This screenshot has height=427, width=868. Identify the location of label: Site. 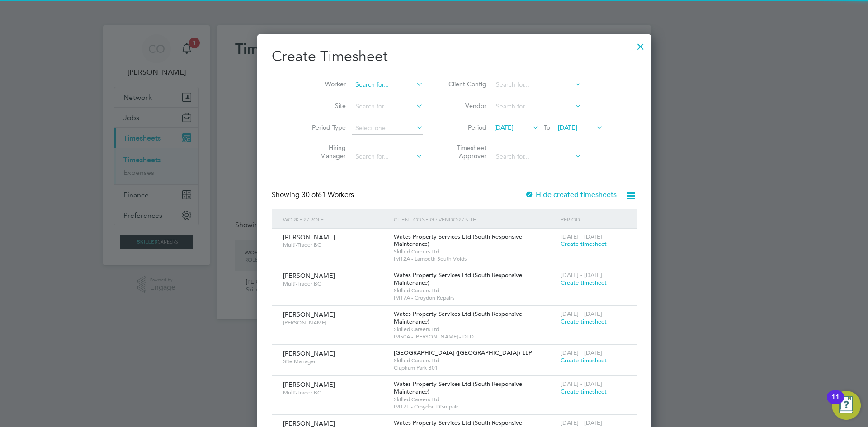
(325, 106).